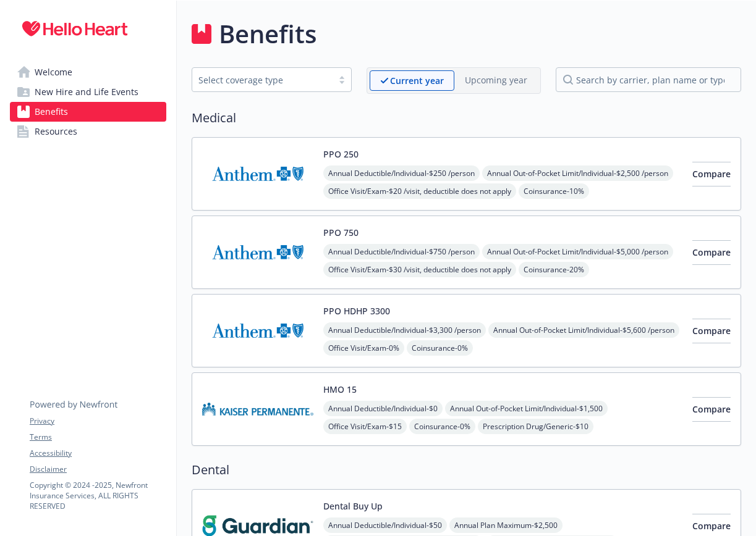 Image resolution: width=756 pixels, height=536 pixels. Describe the element at coordinates (88, 72) in the screenshot. I see `a: Welcome` at that location.